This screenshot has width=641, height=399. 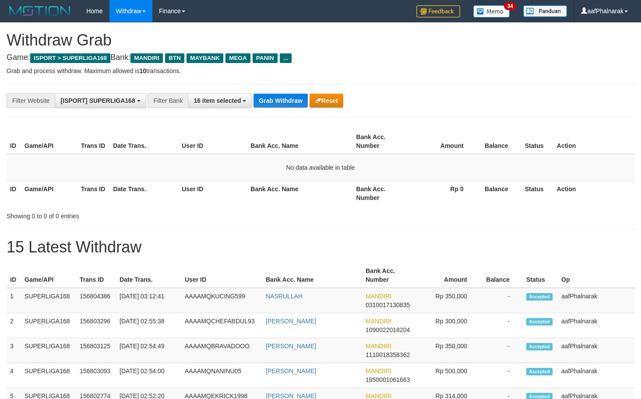 I want to click on div: Filter Bank, so click(x=168, y=101).